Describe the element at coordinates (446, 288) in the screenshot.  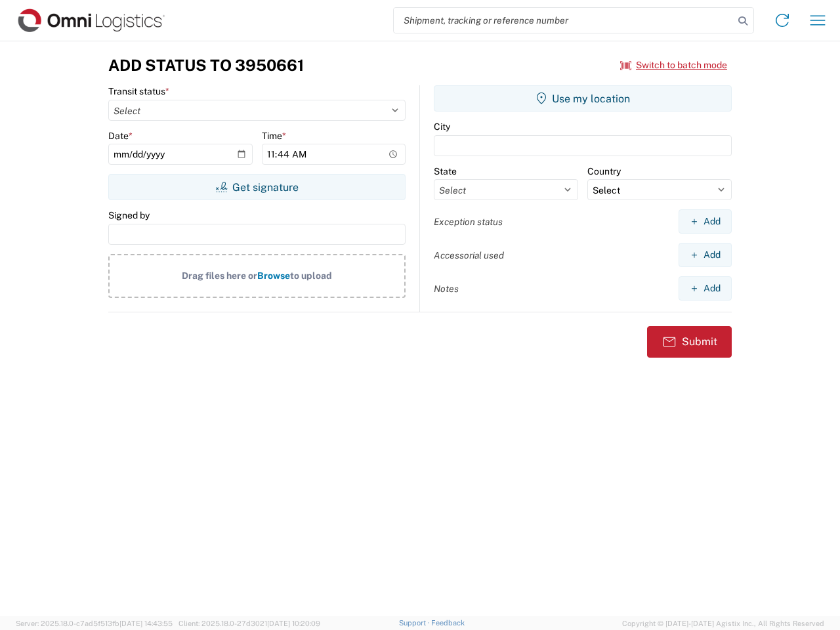
I see `label: Notes` at that location.